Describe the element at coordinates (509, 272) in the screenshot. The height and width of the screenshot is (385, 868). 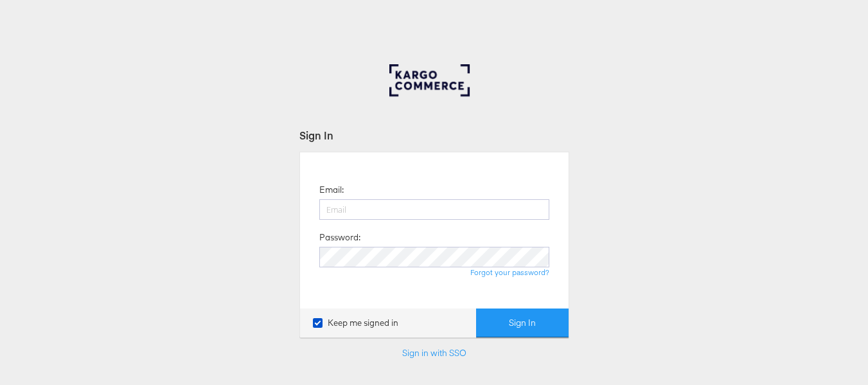
I see `a: Forgot your password?` at that location.